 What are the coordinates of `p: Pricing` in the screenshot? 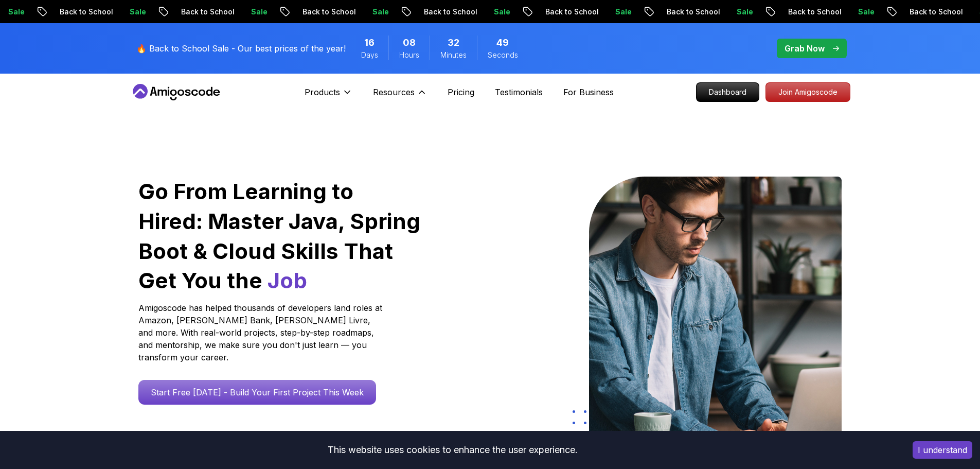 It's located at (461, 92).